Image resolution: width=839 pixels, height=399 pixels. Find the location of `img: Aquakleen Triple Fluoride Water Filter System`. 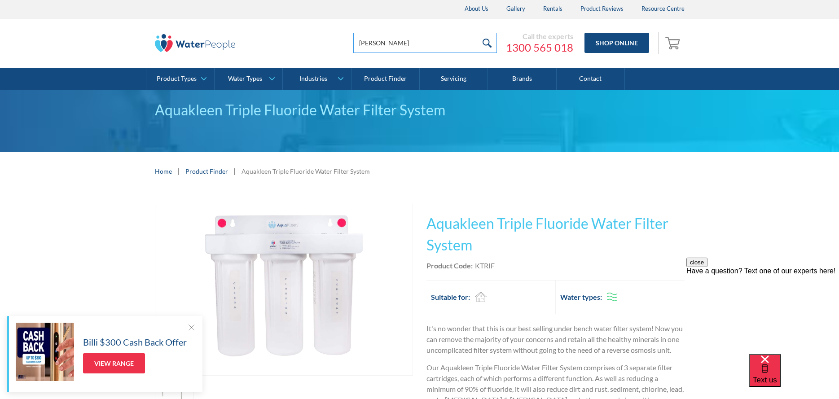

img: Aquakleen Triple Fluoride Water Filter System is located at coordinates (284, 290).